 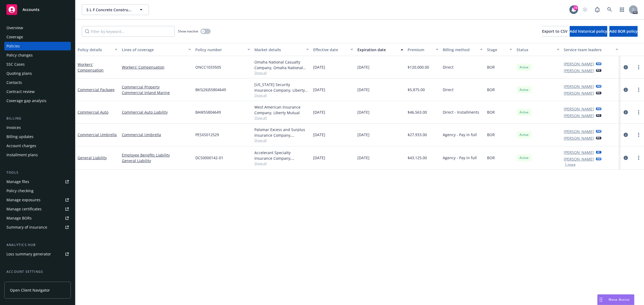 What do you see at coordinates (38, 73) in the screenshot?
I see `a: Quoting plans` at bounding box center [38, 73].